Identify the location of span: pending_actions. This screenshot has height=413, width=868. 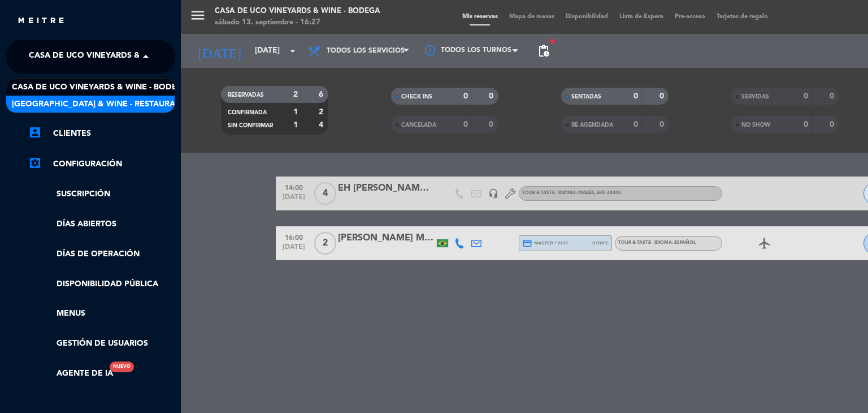
(544, 51).